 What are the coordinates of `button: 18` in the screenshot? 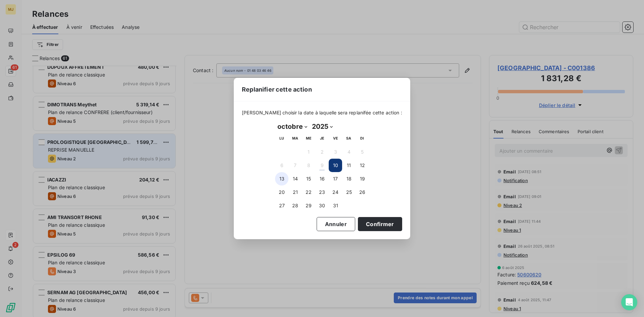 It's located at (349, 179).